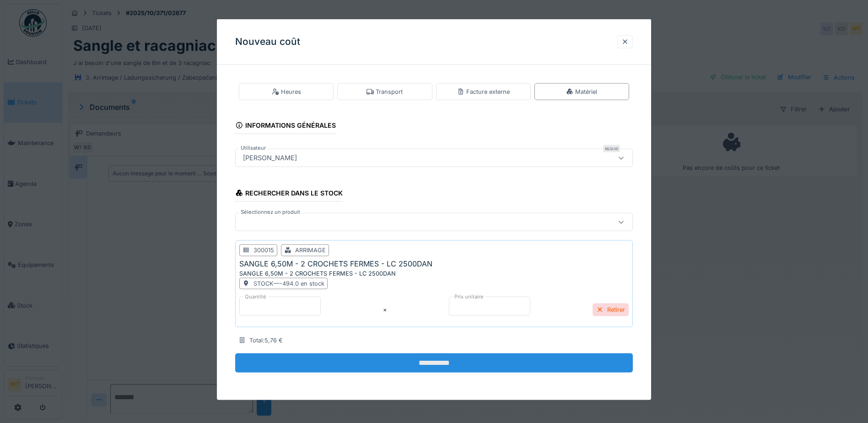  Describe the element at coordinates (469, 297) in the screenshot. I see `label: Prix unitaire` at that location.